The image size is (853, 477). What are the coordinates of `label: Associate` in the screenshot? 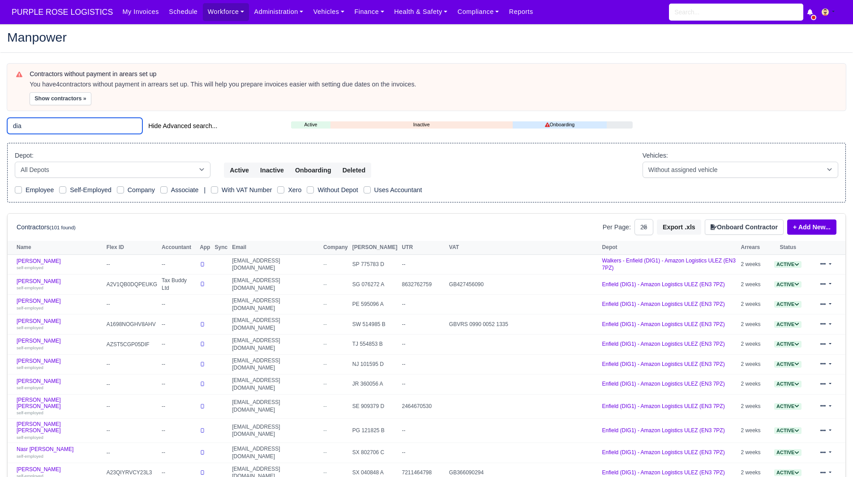 It's located at (185, 190).